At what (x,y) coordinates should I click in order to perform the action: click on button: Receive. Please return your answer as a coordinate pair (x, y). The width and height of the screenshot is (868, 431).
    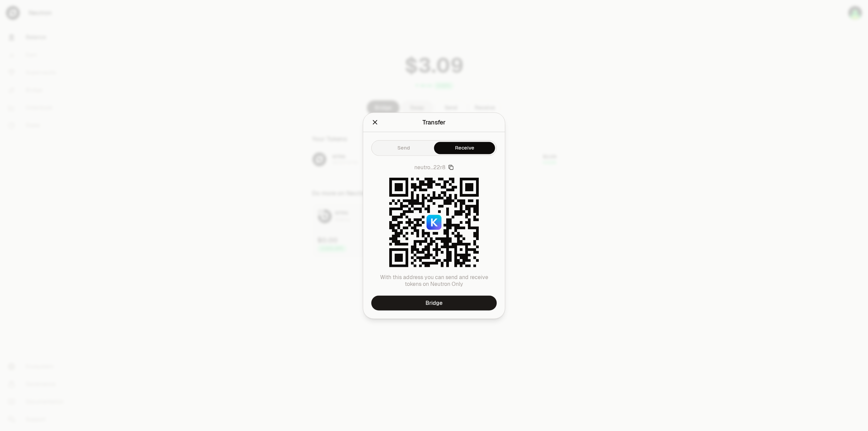
    Looking at the image, I should click on (464, 148).